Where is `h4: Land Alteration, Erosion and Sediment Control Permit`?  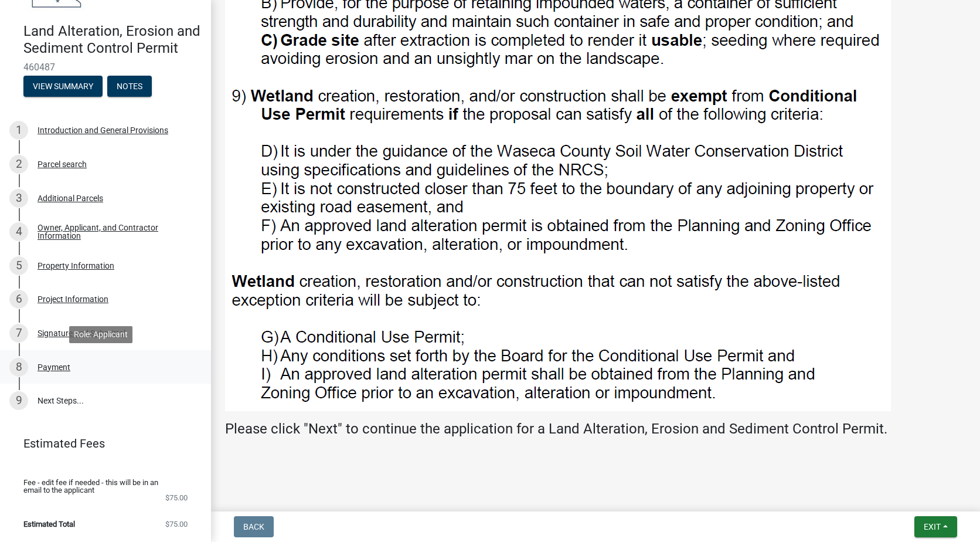
h4: Land Alteration, Erosion and Sediment Control Permit is located at coordinates (113, 40).